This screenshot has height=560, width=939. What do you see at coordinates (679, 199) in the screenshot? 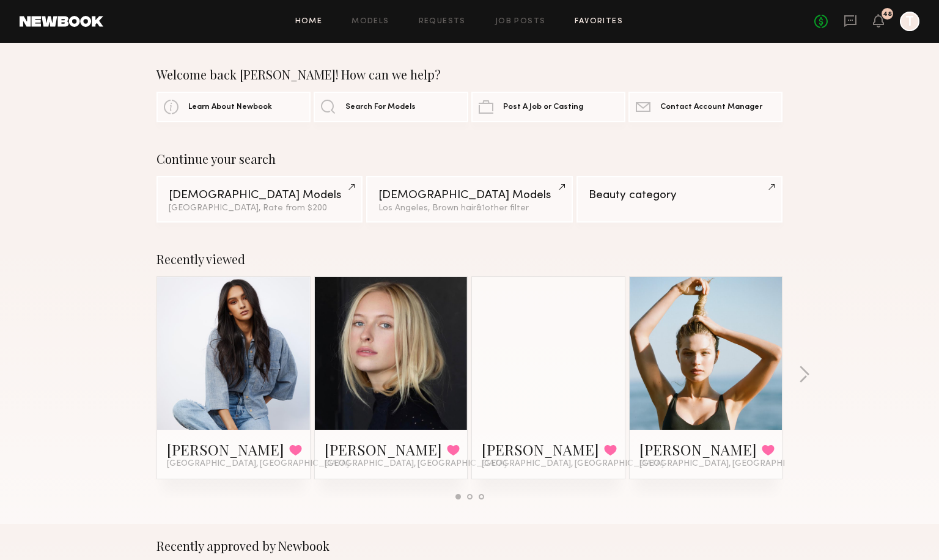
I see `a: Beauty category` at bounding box center [679, 199].